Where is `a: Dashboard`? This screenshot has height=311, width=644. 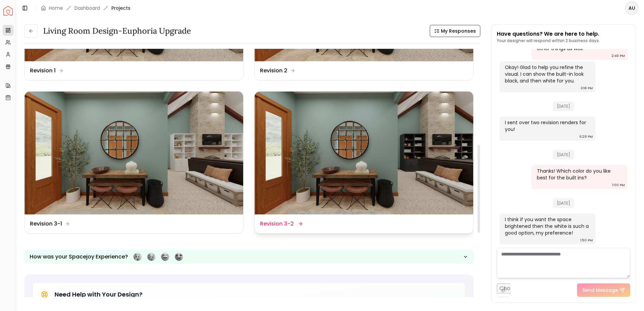
a: Dashboard is located at coordinates (87, 8).